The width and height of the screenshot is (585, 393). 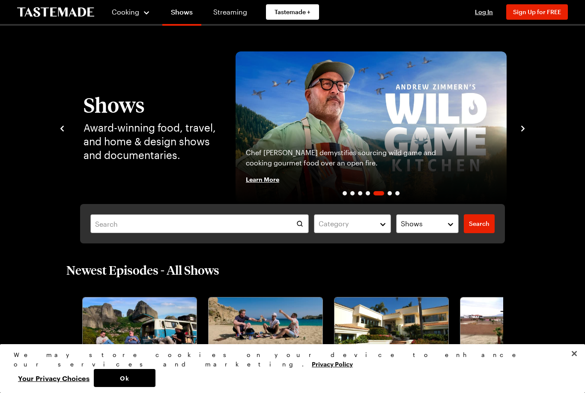 What do you see at coordinates (293, 12) in the screenshot?
I see `span: Tastemade +` at bounding box center [293, 12].